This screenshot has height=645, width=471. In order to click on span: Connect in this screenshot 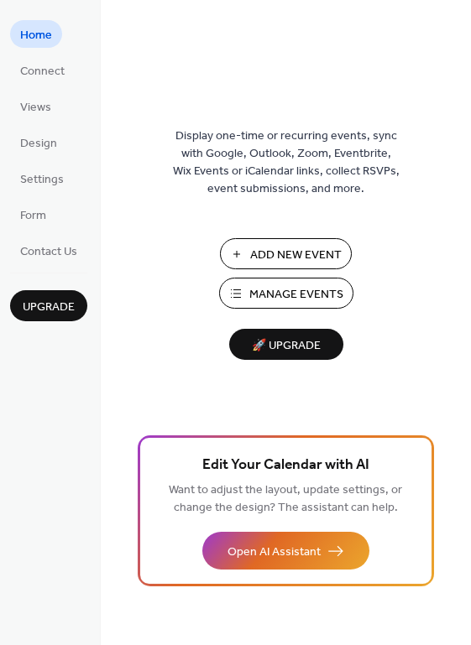, I will do `click(42, 71)`.